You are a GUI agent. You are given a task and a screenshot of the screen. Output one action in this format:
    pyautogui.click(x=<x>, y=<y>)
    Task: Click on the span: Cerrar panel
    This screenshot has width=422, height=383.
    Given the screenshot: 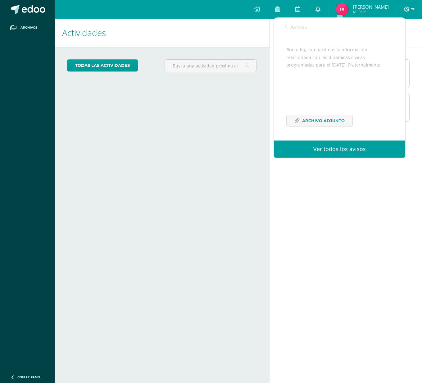 What is the action you would take?
    pyautogui.click(x=29, y=377)
    